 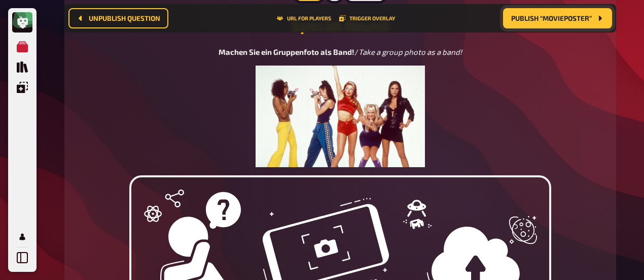 What do you see at coordinates (304, 18) in the screenshot?
I see `button: URL for players` at bounding box center [304, 18].